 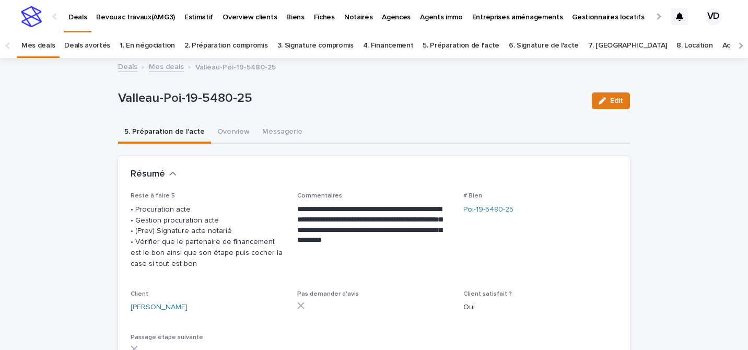 I want to click on span: # Bien, so click(x=473, y=196).